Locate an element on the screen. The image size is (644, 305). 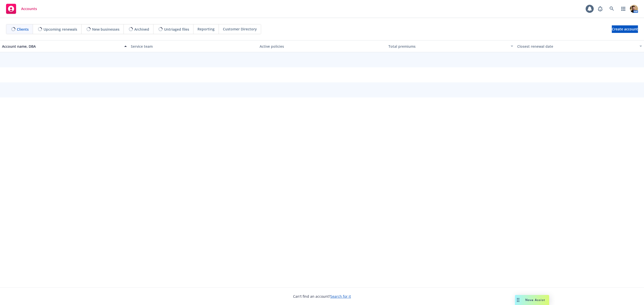
a: Accounts is located at coordinates (22, 9).